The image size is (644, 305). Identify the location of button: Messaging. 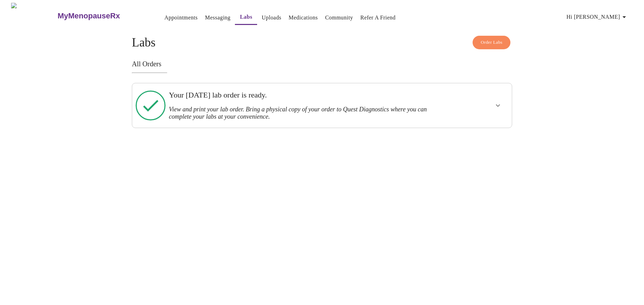
(218, 18).